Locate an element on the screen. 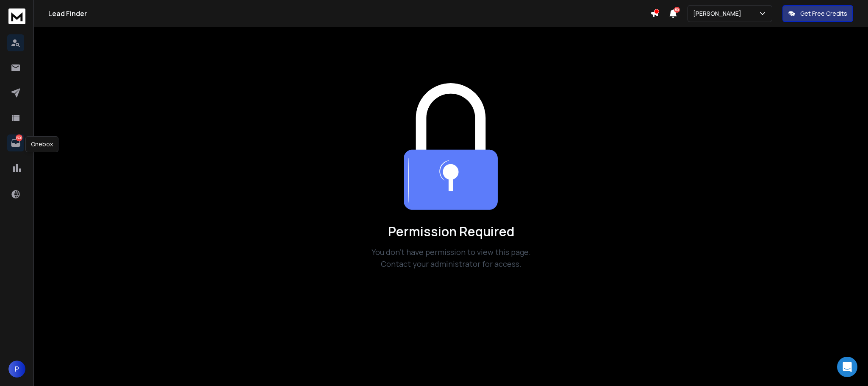  h1: Permission Required is located at coordinates (451, 232).